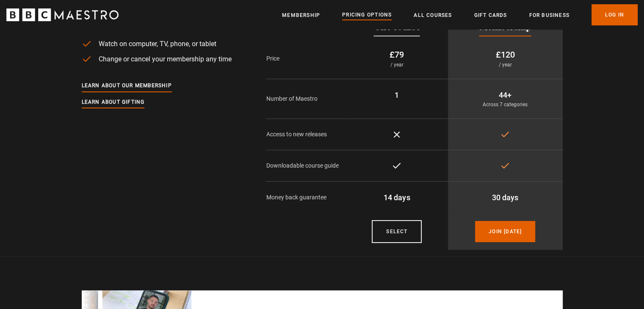 This screenshot has width=644, height=309. Describe the element at coordinates (306, 59) in the screenshot. I see `p: Price` at that location.